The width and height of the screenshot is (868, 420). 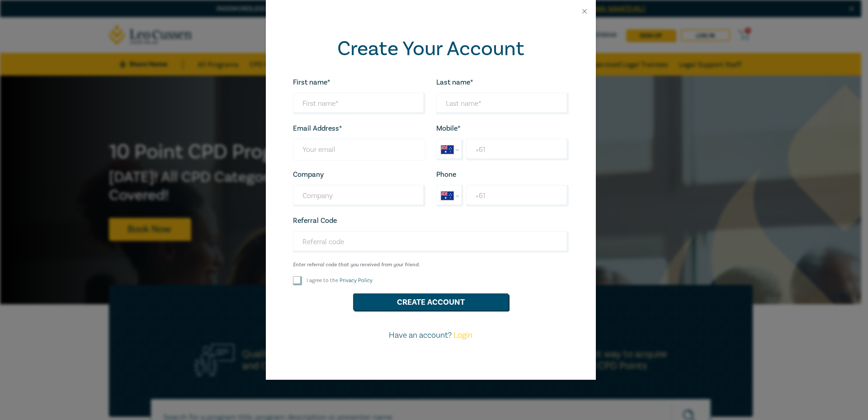 What do you see at coordinates (431, 302) in the screenshot?
I see `button: Create Account` at bounding box center [431, 302].